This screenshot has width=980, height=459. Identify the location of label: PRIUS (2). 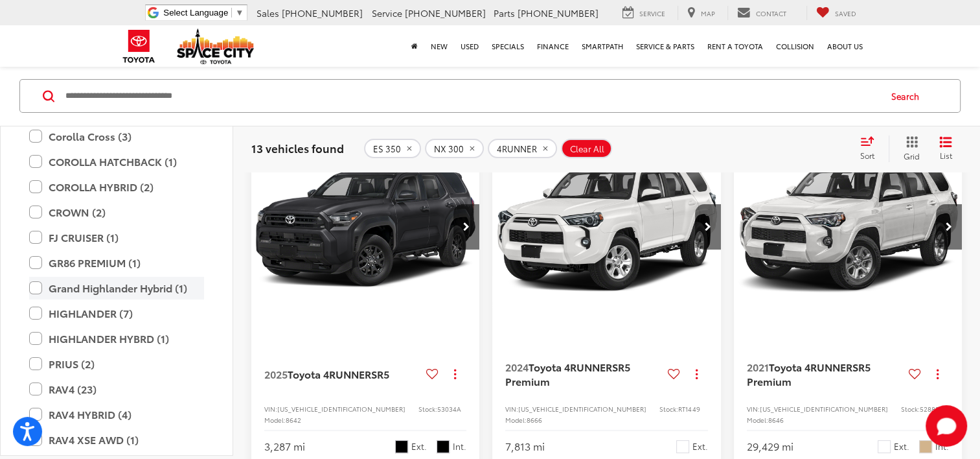
(117, 364).